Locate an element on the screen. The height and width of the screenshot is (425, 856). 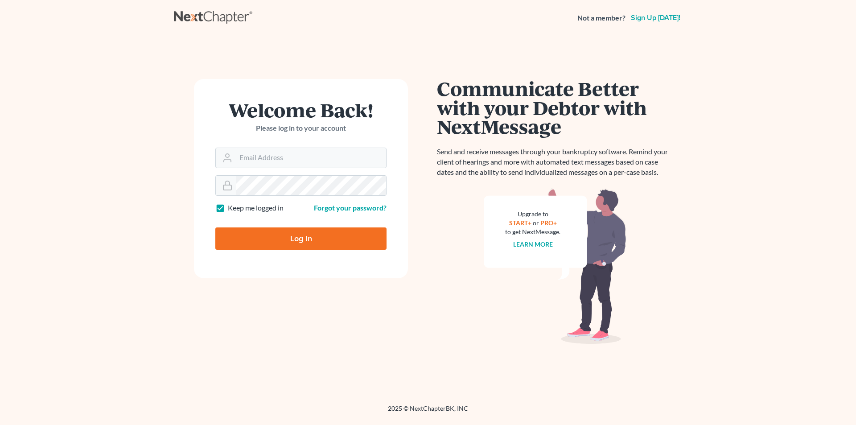
div: Upgrade to is located at coordinates (533, 214).